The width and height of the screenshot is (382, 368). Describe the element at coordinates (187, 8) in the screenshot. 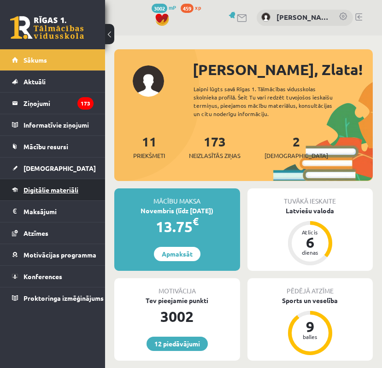

I see `span: 459` at that location.